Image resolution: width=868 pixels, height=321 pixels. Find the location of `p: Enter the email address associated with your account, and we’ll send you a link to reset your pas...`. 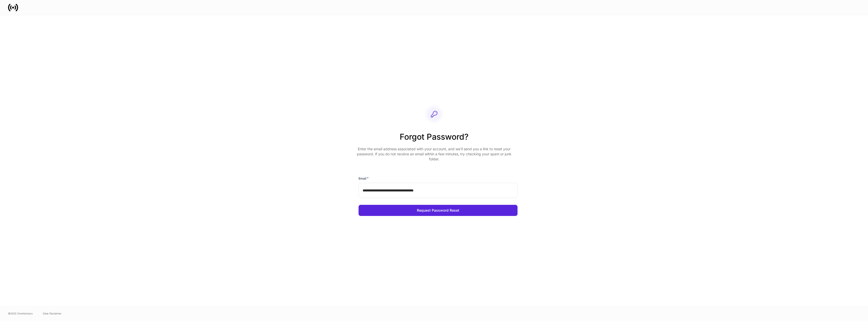

p: Enter the email address associated with your account, and we’ll send you a link to reset your pas... is located at coordinates (434, 154).